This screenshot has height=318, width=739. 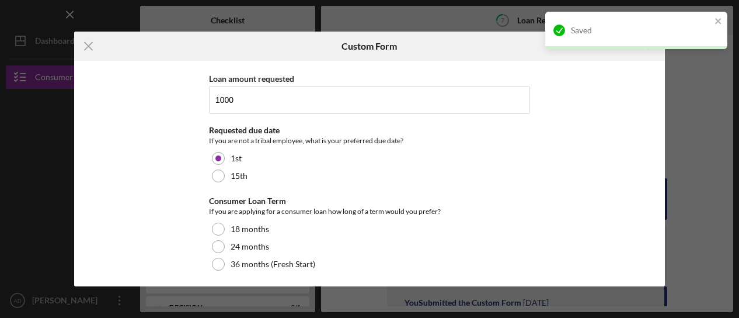 What do you see at coordinates (641, 30) in the screenshot?
I see `div: Saved` at bounding box center [641, 30].